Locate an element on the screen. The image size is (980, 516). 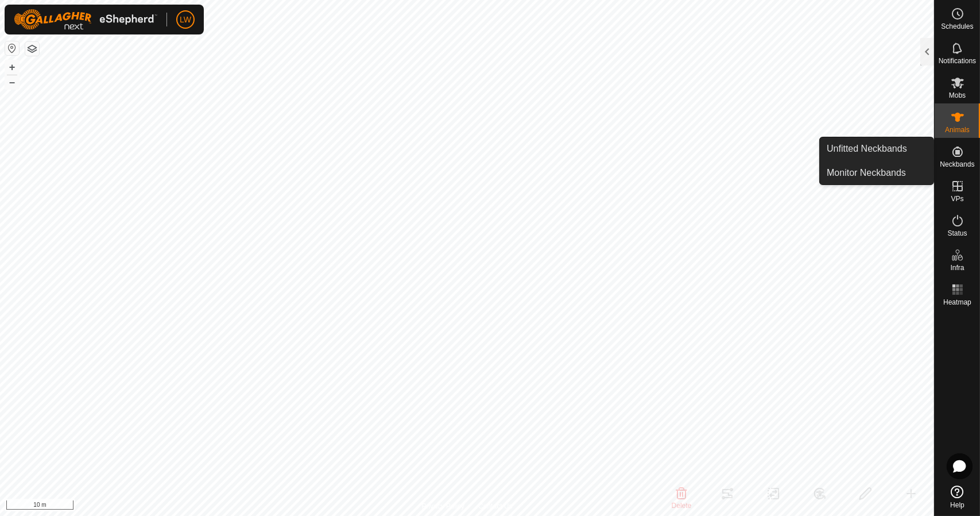
span: Mobs is located at coordinates (958, 95).